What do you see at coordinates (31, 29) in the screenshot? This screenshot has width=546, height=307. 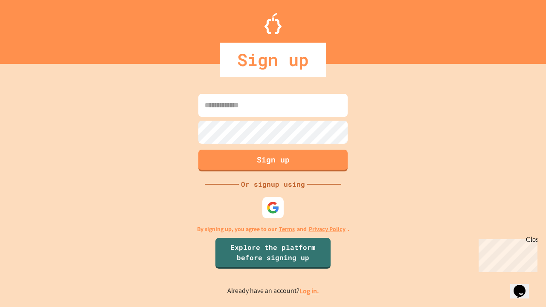 I see `div: Chat with us now!Close` at bounding box center [31, 29].